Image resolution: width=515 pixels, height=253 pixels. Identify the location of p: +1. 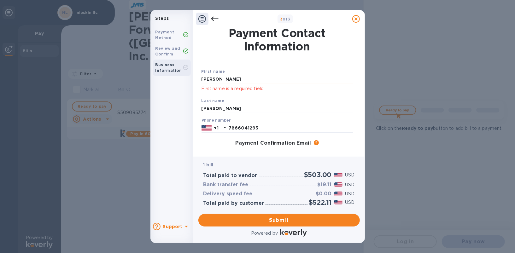
(217, 128).